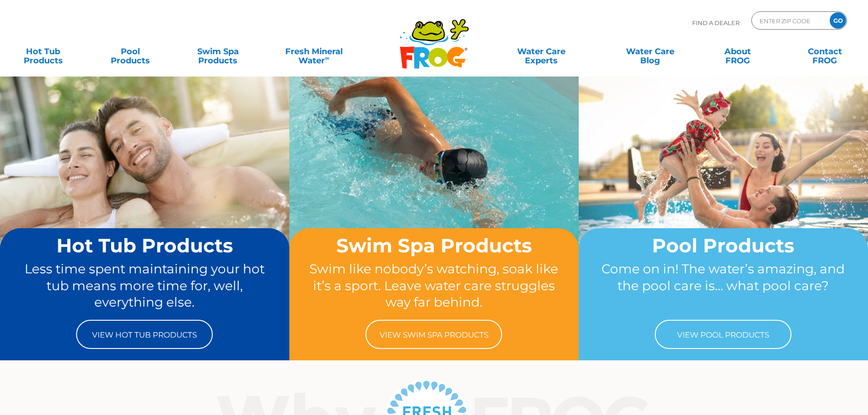 The width and height of the screenshot is (868, 415). I want to click on input: Zip Code Form, so click(789, 21).